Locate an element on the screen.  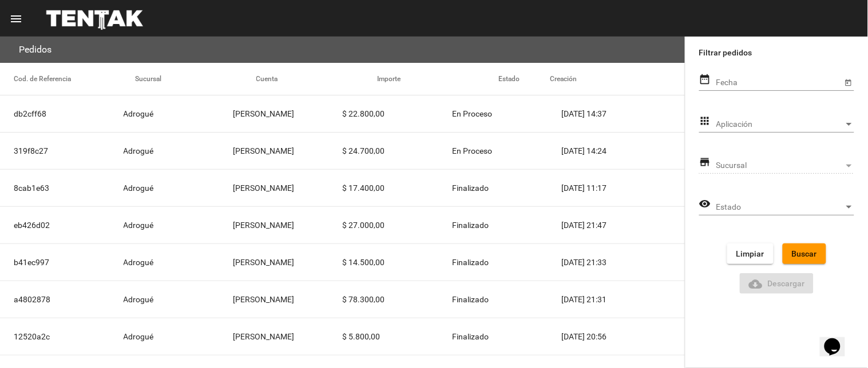
mat-icon: store is located at coordinates (705, 163).